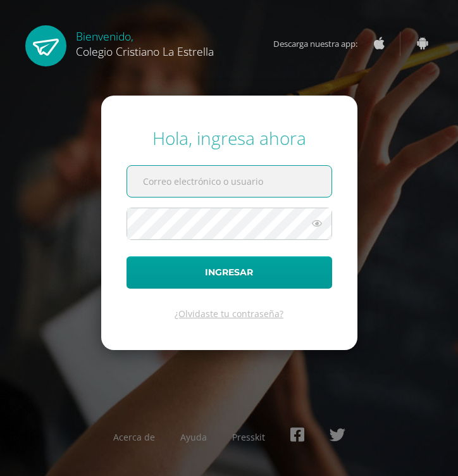 Image resolution: width=458 pixels, height=476 pixels. I want to click on button: Ingresar, so click(229, 272).